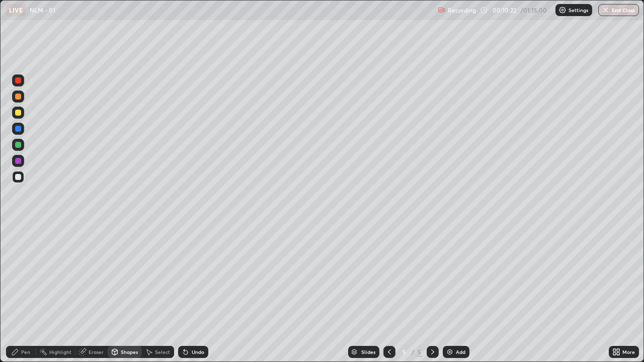 This screenshot has width=644, height=362. Describe the element at coordinates (16, 10) in the screenshot. I see `p: LIVE` at that location.